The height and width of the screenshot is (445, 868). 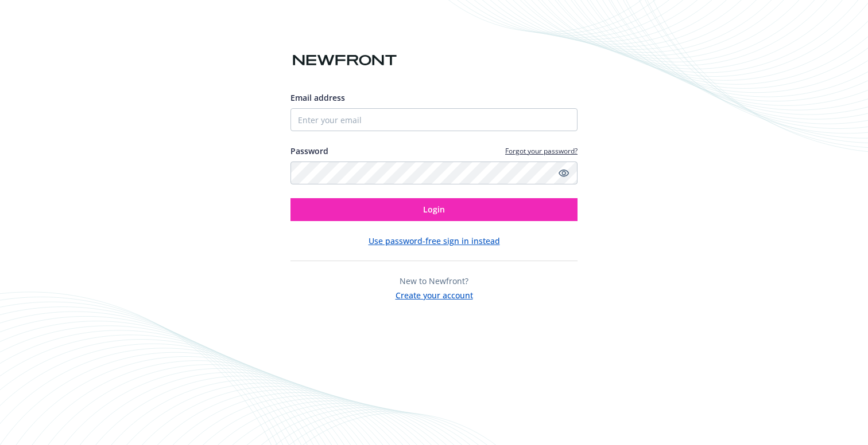 I want to click on a: Forgot your password?, so click(x=542, y=151).